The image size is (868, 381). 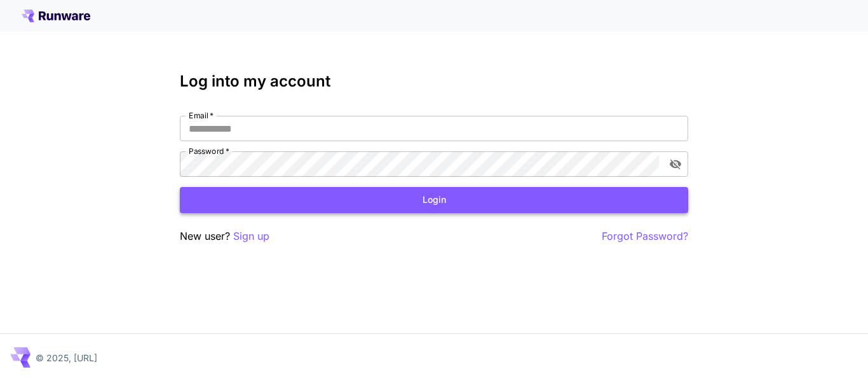 I want to click on p: Forgot Password?, so click(x=645, y=236).